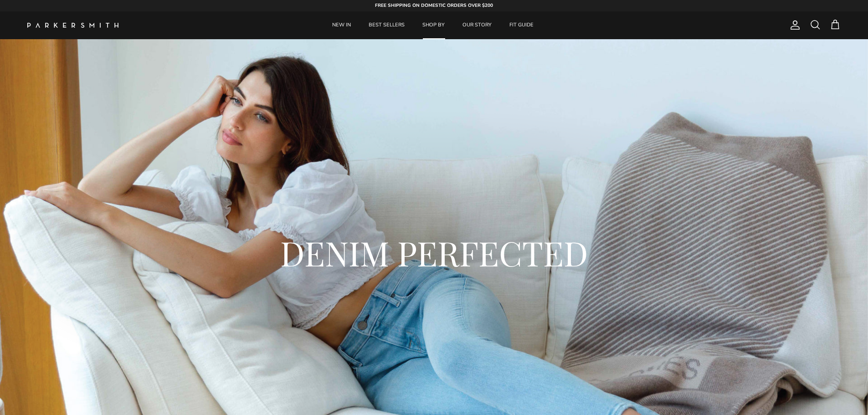 Image resolution: width=868 pixels, height=415 pixels. What do you see at coordinates (434, 5) in the screenshot?
I see `strong: FREE SHIPPING ON DOMESTIC ORDERS OVER $200` at bounding box center [434, 5].